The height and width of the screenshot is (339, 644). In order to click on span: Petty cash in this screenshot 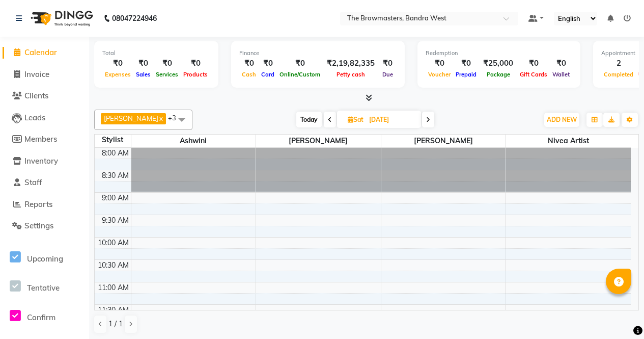, I will do `click(351, 75)`.